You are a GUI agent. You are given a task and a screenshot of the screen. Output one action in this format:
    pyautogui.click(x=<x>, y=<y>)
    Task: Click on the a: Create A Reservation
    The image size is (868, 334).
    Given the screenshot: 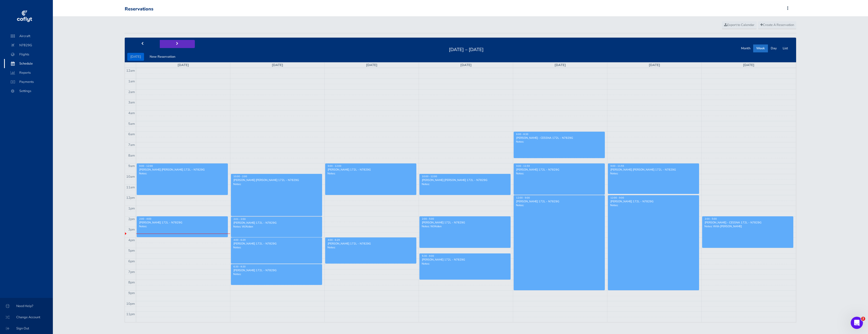 What is the action you would take?
    pyautogui.click(x=777, y=25)
    